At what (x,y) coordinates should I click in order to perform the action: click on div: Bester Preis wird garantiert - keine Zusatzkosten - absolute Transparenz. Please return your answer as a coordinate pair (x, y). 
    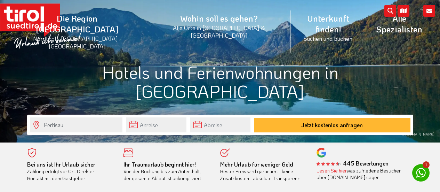
    Looking at the image, I should click on (263, 171).